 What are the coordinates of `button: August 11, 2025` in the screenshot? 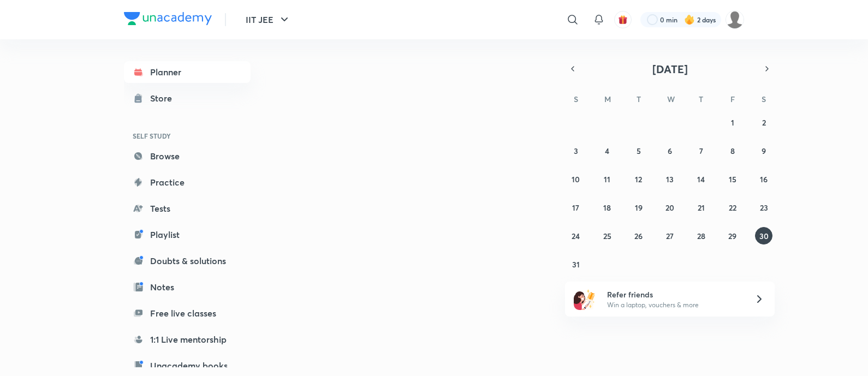 It's located at (607, 179).